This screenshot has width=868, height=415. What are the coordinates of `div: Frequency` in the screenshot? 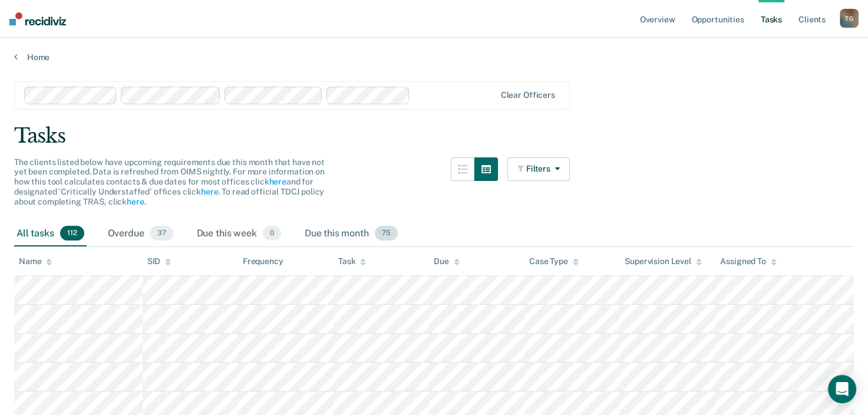 It's located at (263, 261).